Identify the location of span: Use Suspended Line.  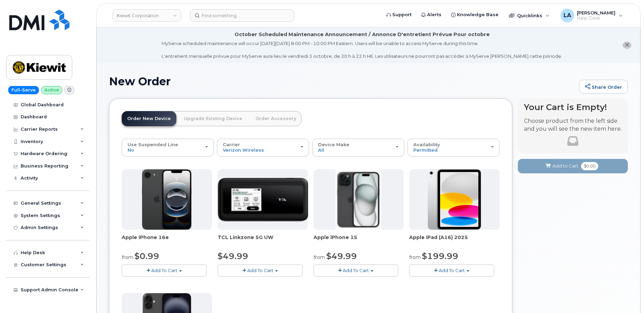
(153, 145).